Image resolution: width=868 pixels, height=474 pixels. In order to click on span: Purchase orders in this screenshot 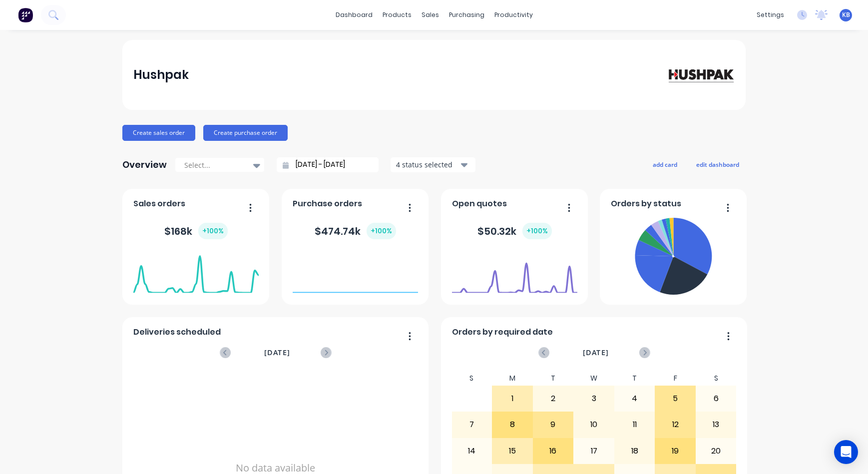, I will do `click(327, 204)`.